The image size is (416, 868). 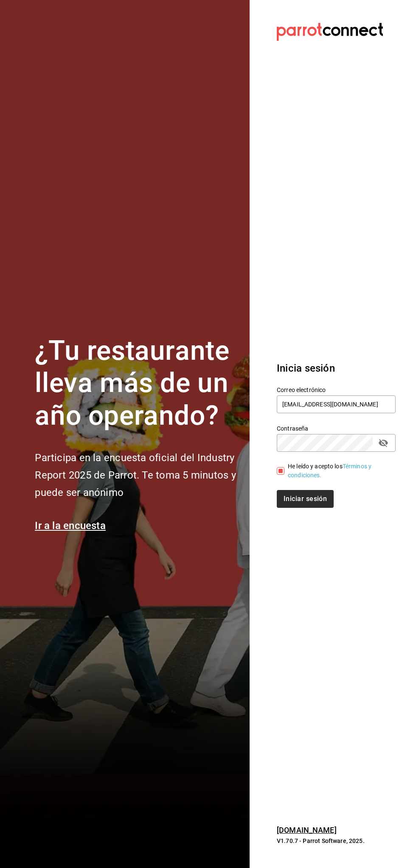 What do you see at coordinates (70, 526) in the screenshot?
I see `a: Ir a la encuesta` at bounding box center [70, 526].